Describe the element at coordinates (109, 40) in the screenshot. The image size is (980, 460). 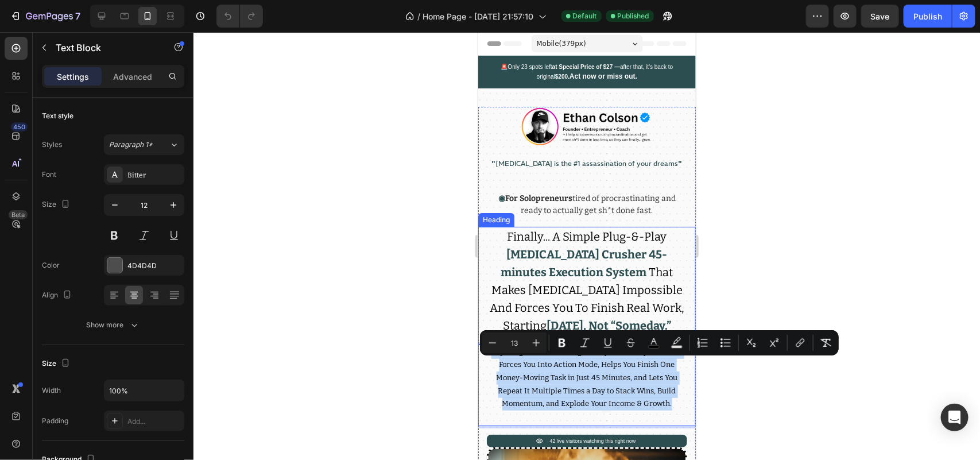
I see `span: Only 23 spots left after that, it’s back to original` at that location.